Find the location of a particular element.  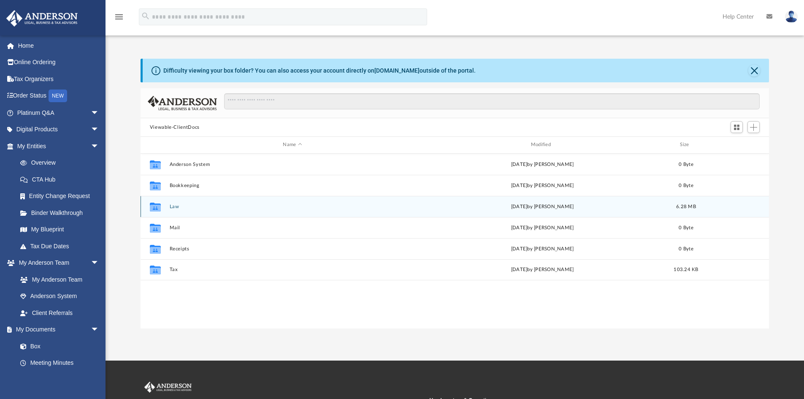

img: User Pic is located at coordinates (791, 16).